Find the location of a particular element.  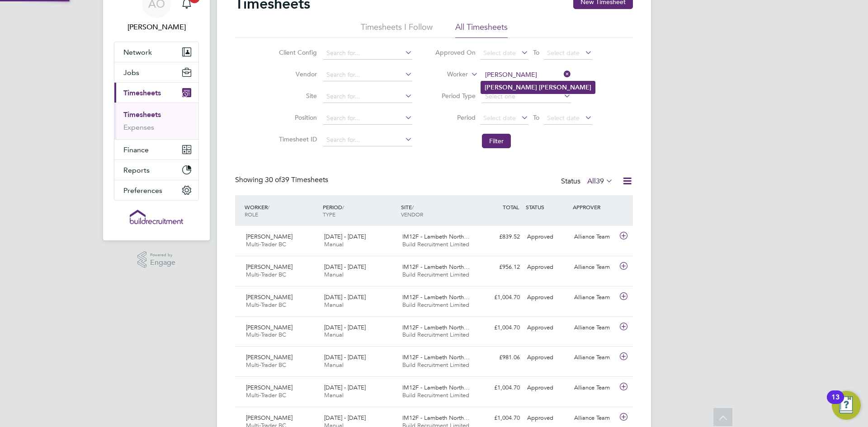

label: Client Config is located at coordinates (297, 53).